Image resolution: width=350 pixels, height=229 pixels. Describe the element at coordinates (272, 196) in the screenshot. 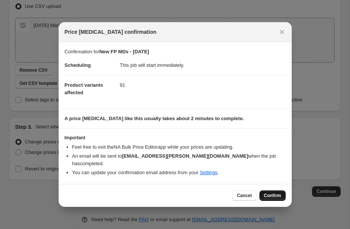

I see `button: Confirm` at that location.